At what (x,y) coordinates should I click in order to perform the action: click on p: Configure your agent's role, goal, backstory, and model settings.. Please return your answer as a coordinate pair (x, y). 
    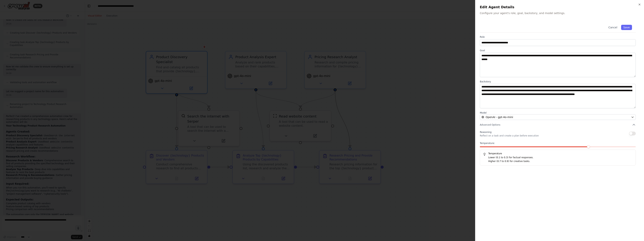
    Looking at the image, I should click on (560, 13).